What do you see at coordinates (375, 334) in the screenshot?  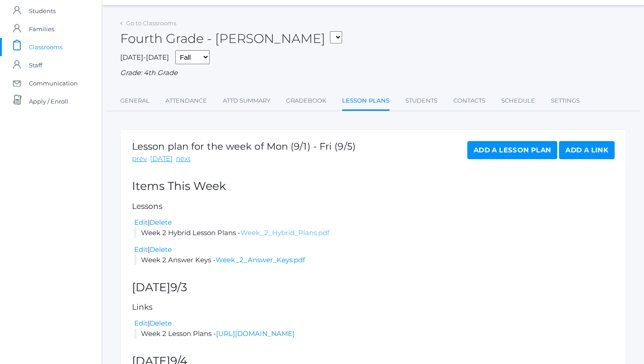 I see `li: Week 2 Lesson Plans -` at bounding box center [375, 334].